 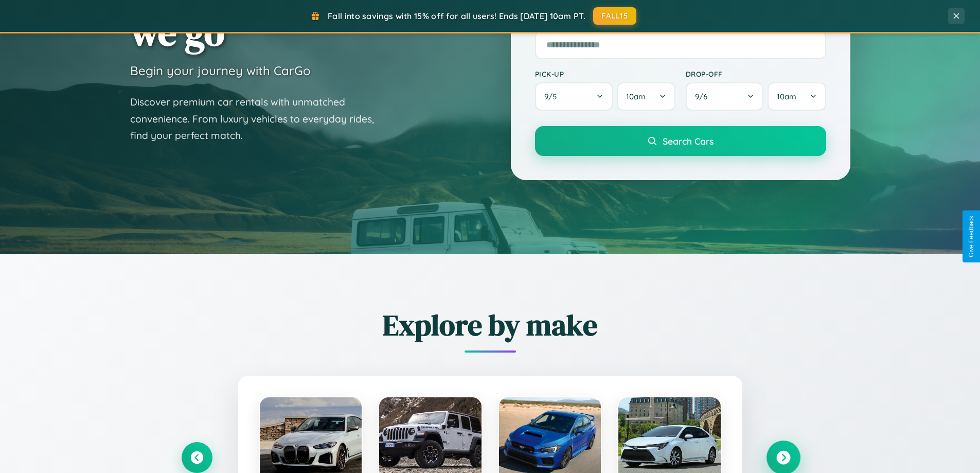 I want to click on span: 9 / 6, so click(x=703, y=96).